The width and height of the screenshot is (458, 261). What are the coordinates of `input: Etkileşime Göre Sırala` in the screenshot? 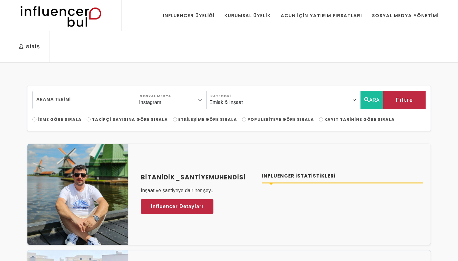 It's located at (175, 119).